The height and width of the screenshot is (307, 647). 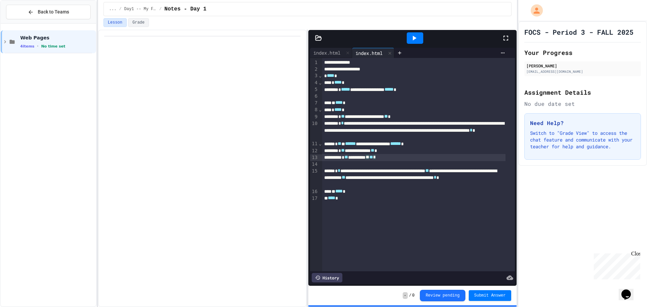 What do you see at coordinates (53, 12) in the screenshot?
I see `span: Back to Teams` at bounding box center [53, 12].